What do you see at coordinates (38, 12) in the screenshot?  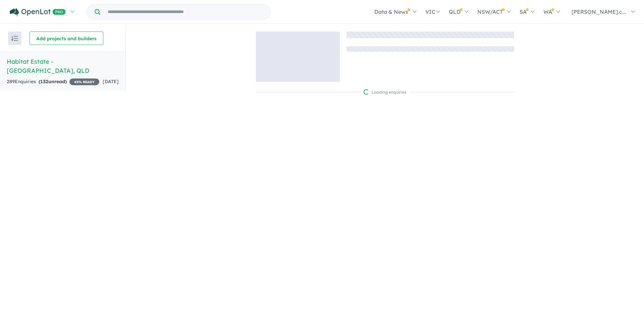 I see `img: Openlot PRO Logo White` at bounding box center [38, 12].